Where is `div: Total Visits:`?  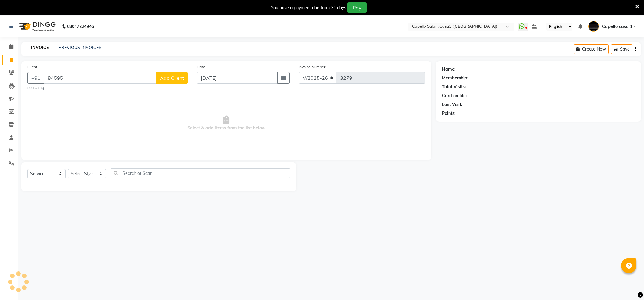 div: Total Visits: is located at coordinates (454, 87).